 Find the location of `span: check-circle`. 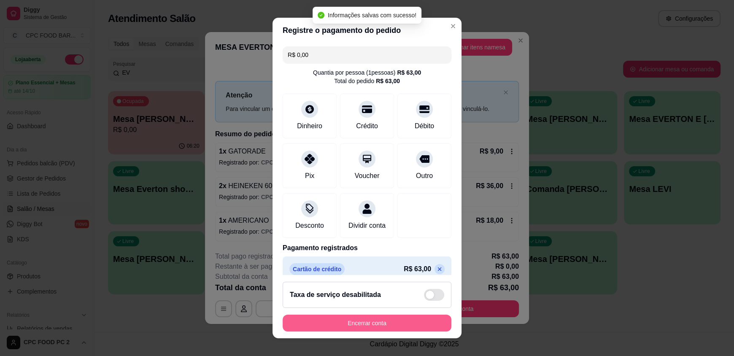

span: check-circle is located at coordinates (321, 15).